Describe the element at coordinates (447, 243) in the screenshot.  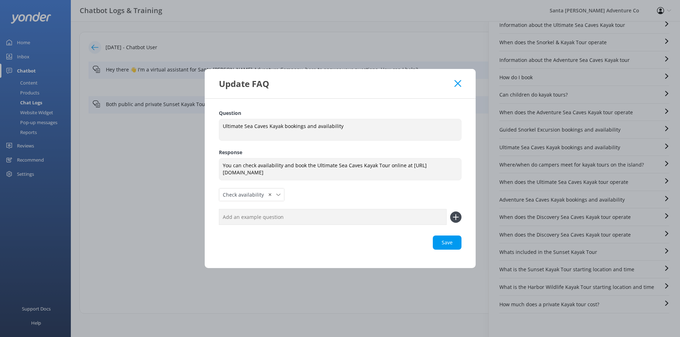
I see `button: Save` at that location.